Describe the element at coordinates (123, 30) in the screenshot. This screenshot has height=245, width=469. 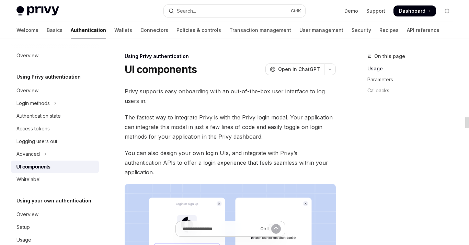
I see `a: Wallets` at that location.